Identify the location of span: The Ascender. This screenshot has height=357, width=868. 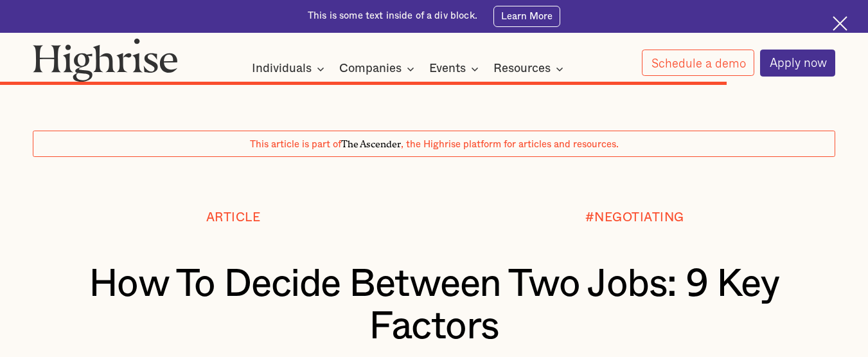
(371, 142).